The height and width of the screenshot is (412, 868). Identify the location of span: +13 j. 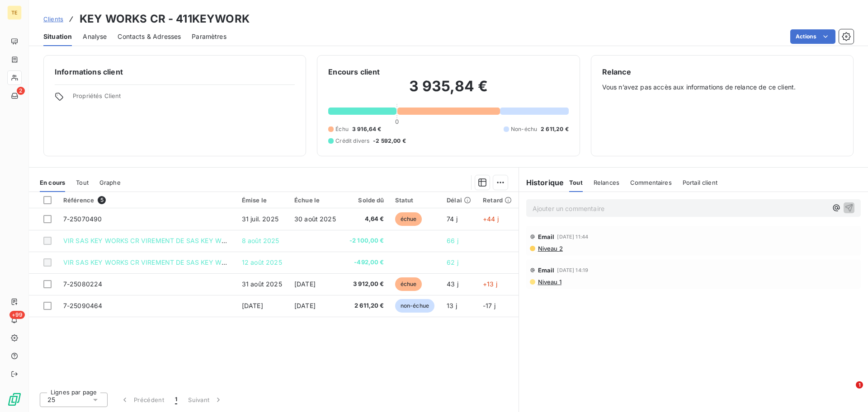
(490, 284).